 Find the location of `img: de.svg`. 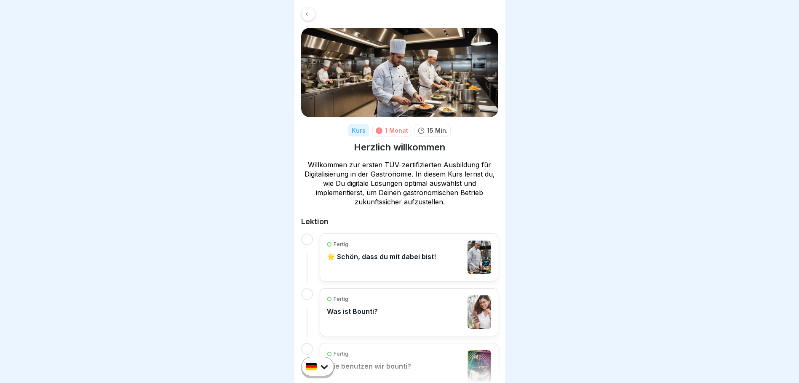

img: de.svg is located at coordinates (311, 366).